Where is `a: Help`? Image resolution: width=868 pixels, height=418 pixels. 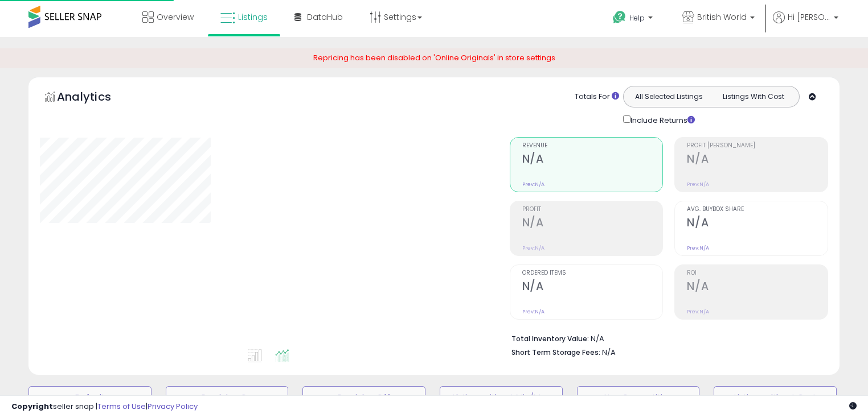
a: Help is located at coordinates (634, 20).